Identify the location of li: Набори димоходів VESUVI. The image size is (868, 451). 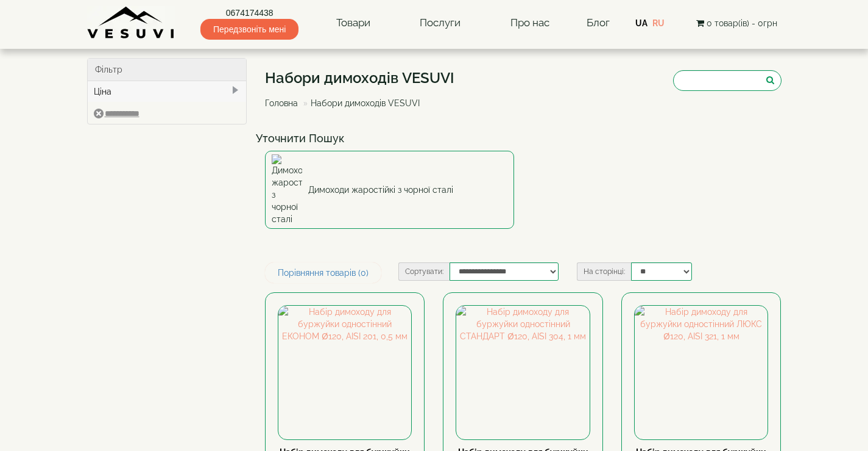
(360, 103).